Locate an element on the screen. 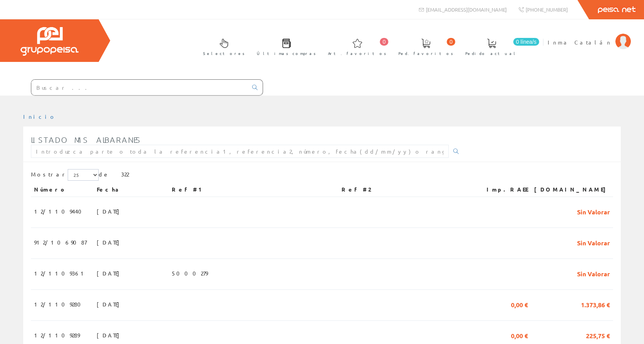 The image size is (644, 344). span: Selectores is located at coordinates (224, 53).